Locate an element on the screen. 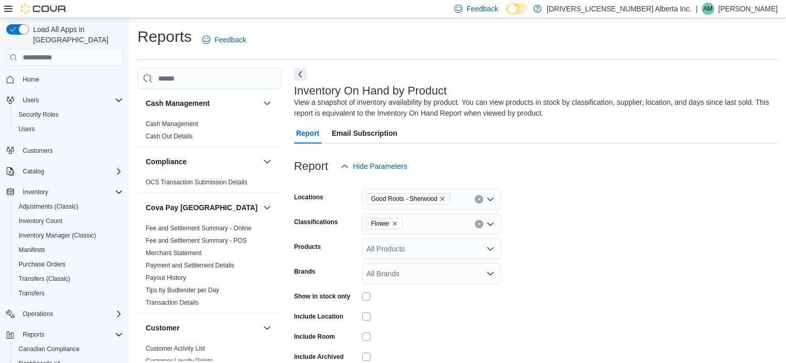  a: Transaction Details is located at coordinates (172, 303).